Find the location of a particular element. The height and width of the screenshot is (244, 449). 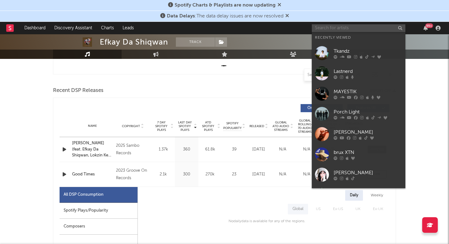

span: Global Rolling 7D Audio Streams is located at coordinates (305, 126).